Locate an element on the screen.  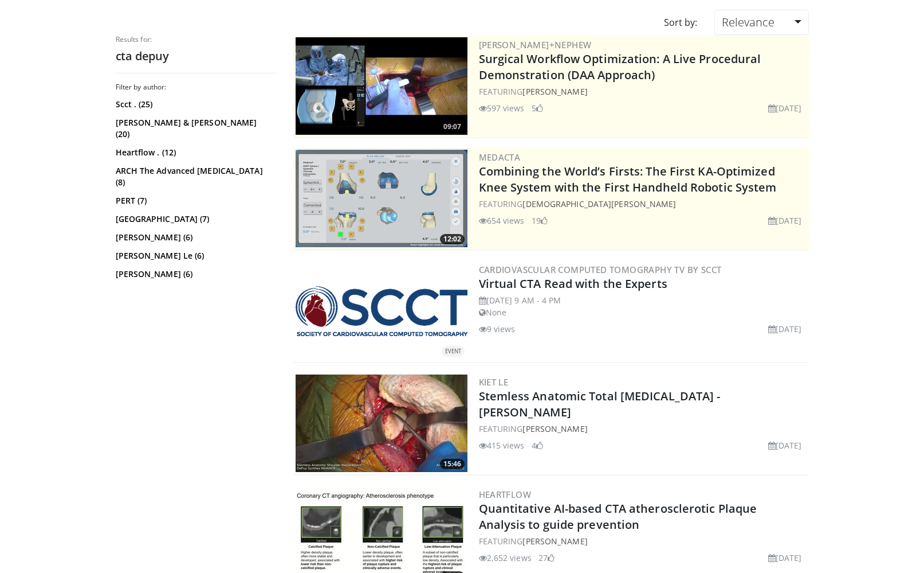
a: 12:02 is located at coordinates (381, 199).